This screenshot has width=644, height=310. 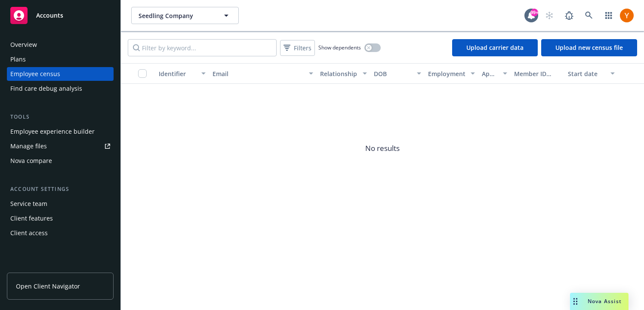 What do you see at coordinates (397, 73) in the screenshot?
I see `button: DOB` at bounding box center [397, 73].